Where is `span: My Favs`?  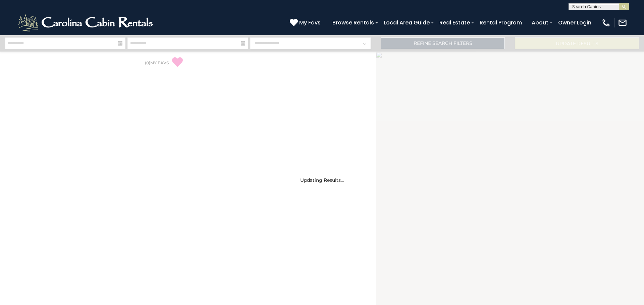
span: My Favs is located at coordinates (310, 22).